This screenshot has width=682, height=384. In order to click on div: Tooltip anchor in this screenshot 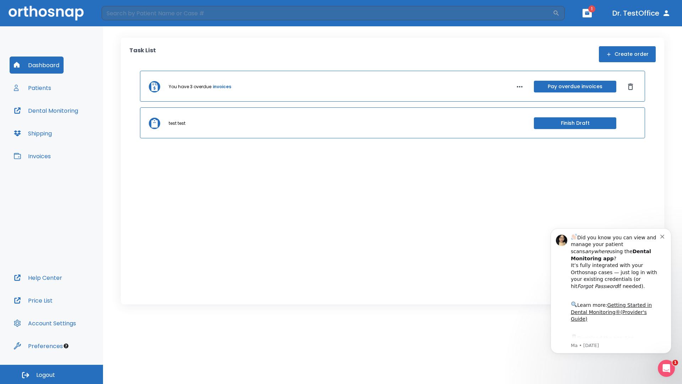, I will do `click(66, 346)`.